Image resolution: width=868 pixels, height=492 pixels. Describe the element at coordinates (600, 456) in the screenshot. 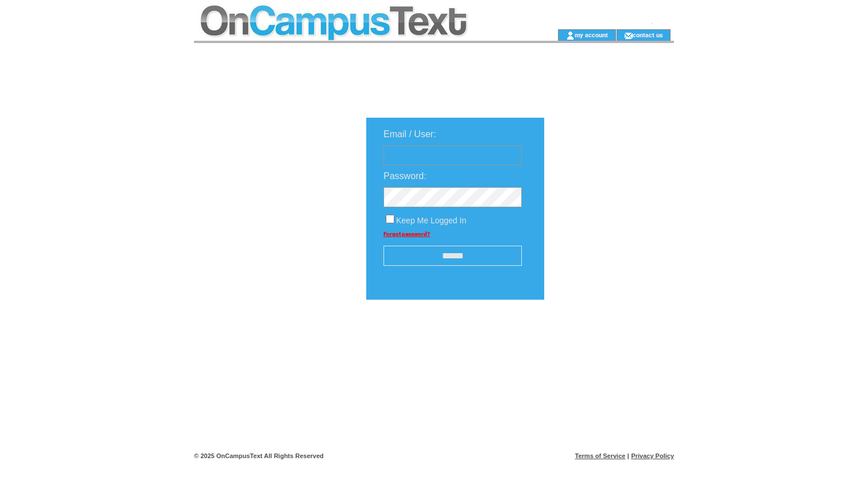

I see `a: Terms of Service` at that location.